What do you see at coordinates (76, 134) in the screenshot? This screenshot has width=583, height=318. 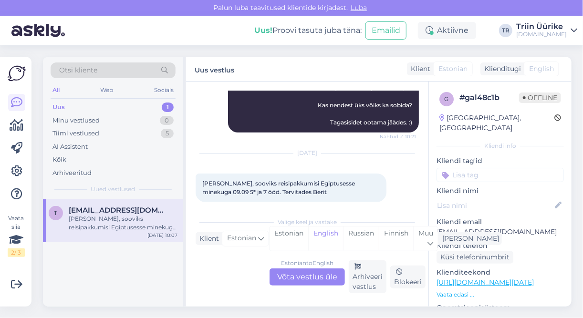 I see `div: Tiimi vestlused` at bounding box center [76, 134].